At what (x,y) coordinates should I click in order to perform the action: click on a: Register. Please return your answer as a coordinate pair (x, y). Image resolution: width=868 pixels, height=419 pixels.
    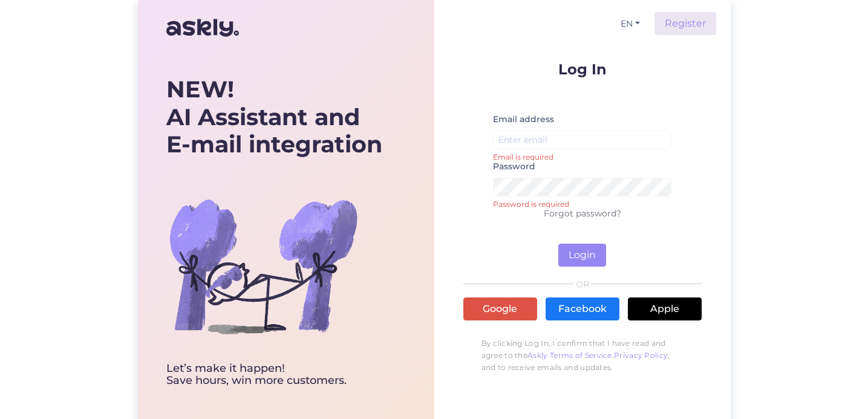
    Looking at the image, I should click on (685, 23).